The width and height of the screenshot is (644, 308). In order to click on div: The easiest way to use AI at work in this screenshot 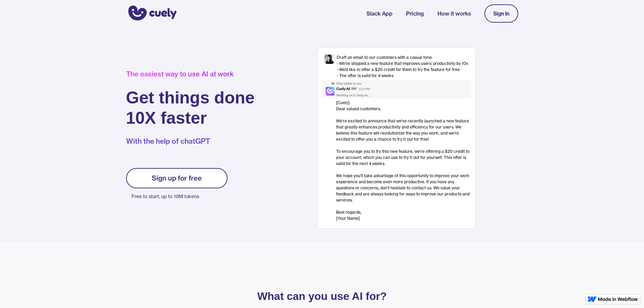, I will do `click(191, 74)`.